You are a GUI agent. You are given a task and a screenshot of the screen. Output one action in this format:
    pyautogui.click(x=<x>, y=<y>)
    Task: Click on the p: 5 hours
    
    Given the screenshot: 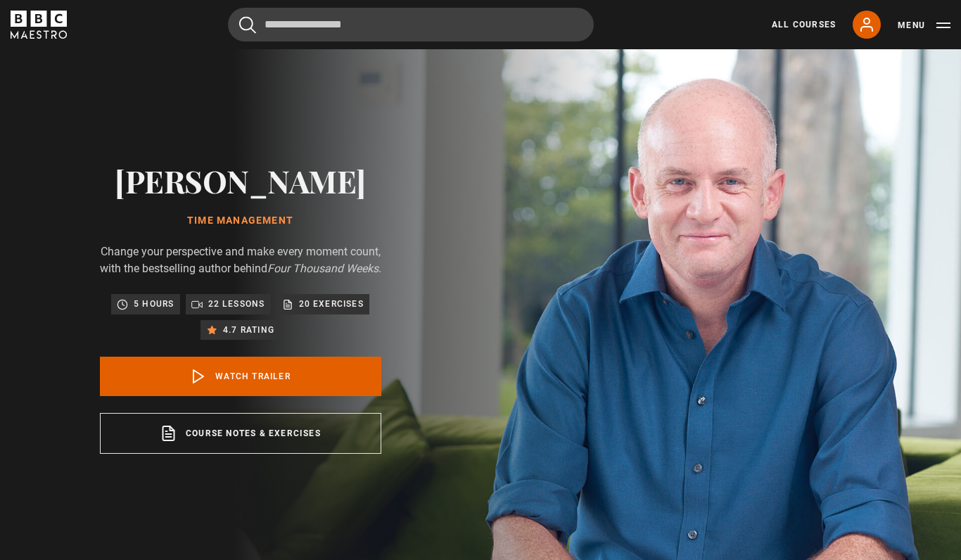 What is the action you would take?
    pyautogui.click(x=153, y=304)
    